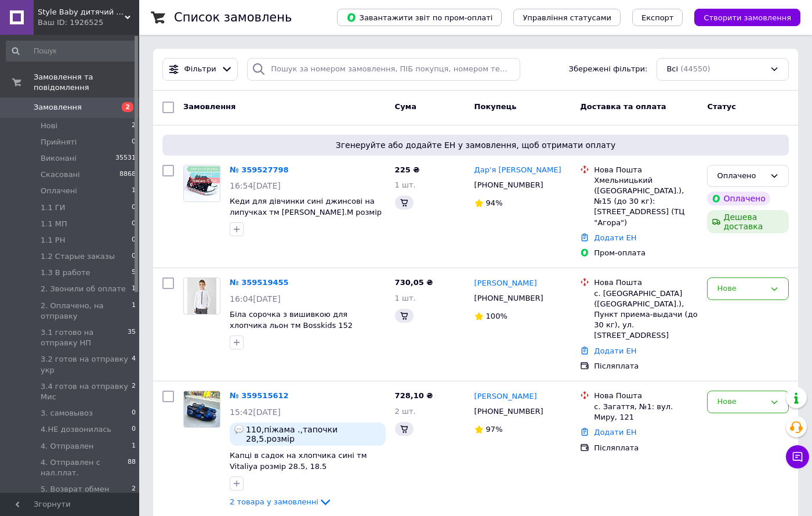  Describe the element at coordinates (313, 434) in the screenshot. I see `span: 110,піжама .,тапочки 28,5.розмір` at that location.